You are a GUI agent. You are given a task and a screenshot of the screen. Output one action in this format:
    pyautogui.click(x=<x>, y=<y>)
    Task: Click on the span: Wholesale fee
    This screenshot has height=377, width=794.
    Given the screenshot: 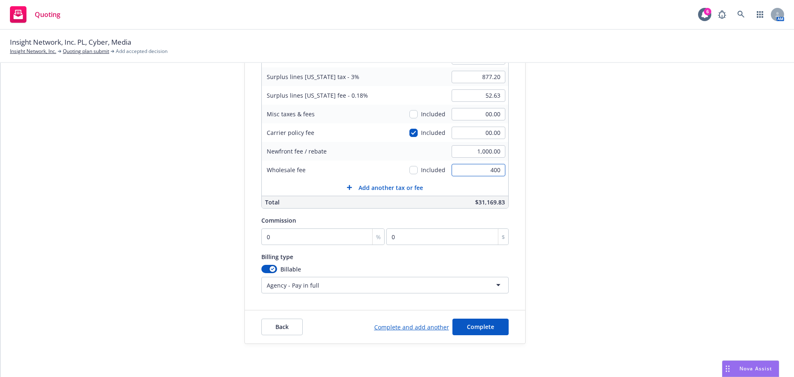 What is the action you would take?
    pyautogui.click(x=286, y=170)
    